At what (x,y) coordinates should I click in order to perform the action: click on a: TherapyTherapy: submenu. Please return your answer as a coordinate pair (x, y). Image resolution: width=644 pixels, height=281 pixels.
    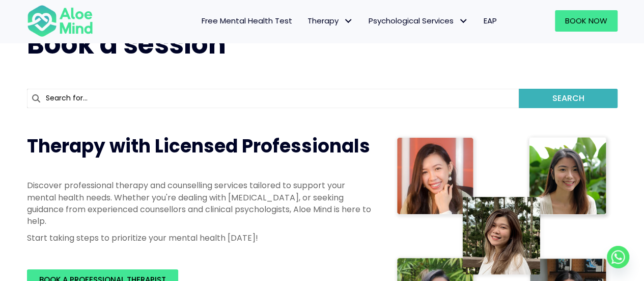
    Looking at the image, I should click on (330, 21).